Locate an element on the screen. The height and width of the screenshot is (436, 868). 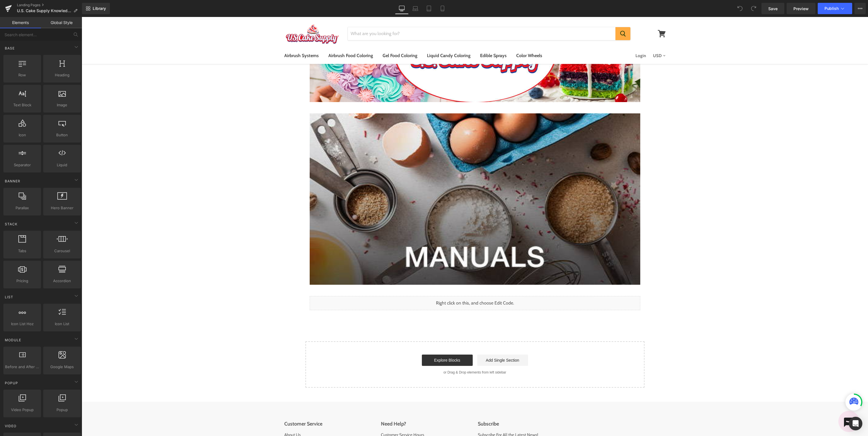
button: Redo is located at coordinates (754, 8).